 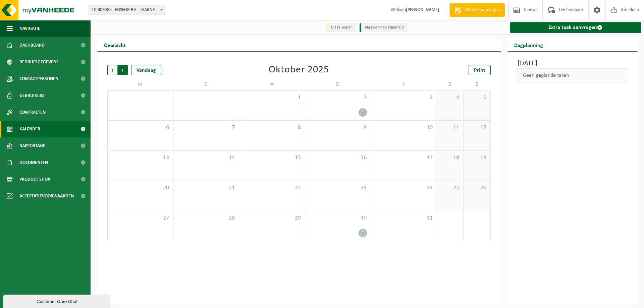 What do you see at coordinates (30, 129) in the screenshot?
I see `span: Kalender` at bounding box center [30, 129].